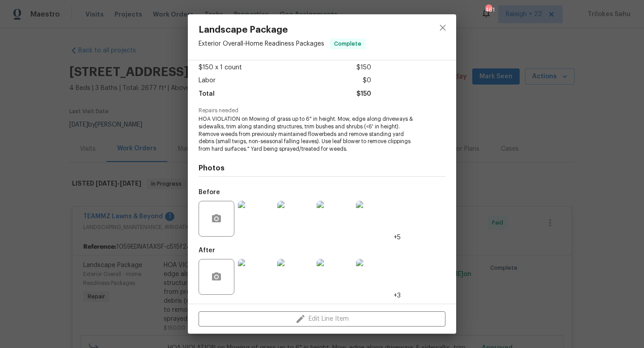 The width and height of the screenshot is (644, 348). Describe the element at coordinates (347, 44) in the screenshot. I see `span: Complete` at that location.